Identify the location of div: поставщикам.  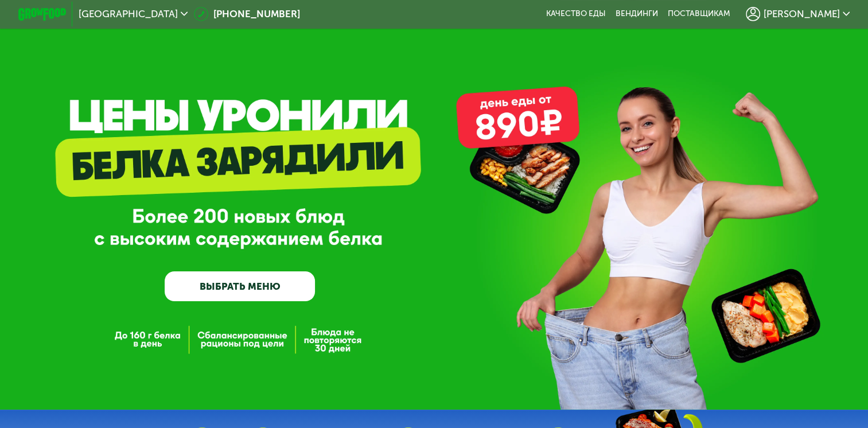
(699, 14).